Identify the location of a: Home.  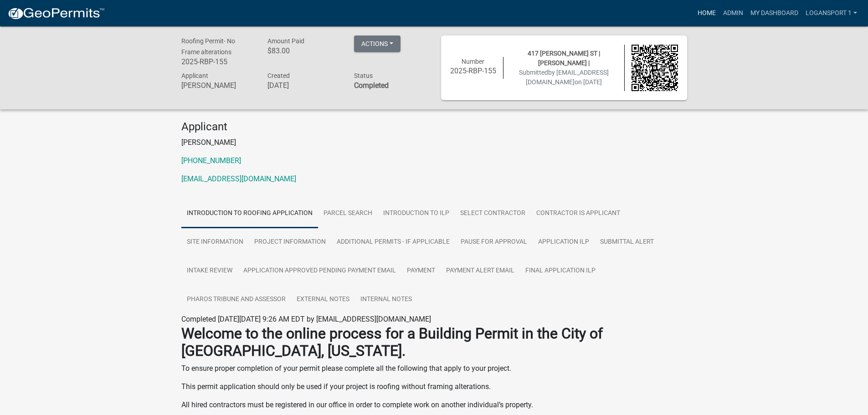
(707, 14).